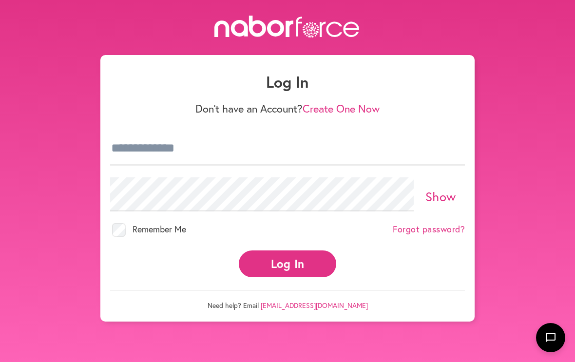  I want to click on a: Create One Now, so click(341, 108).